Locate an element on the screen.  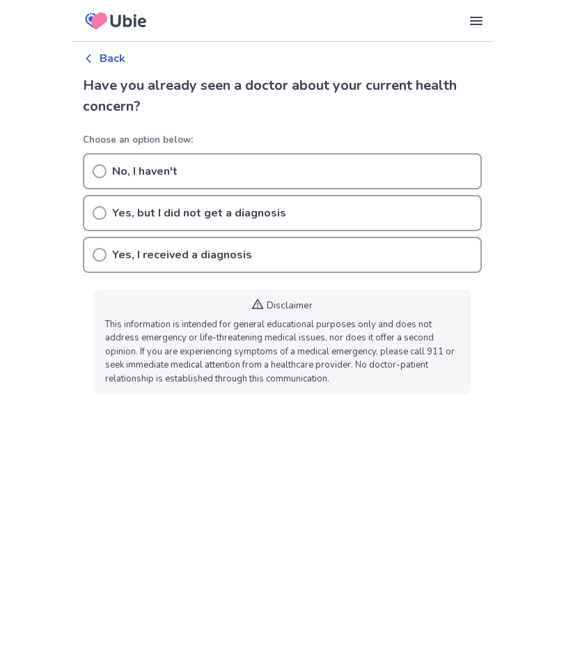
h2: Have you already seen a doctor about your current health concern? is located at coordinates (282, 96).